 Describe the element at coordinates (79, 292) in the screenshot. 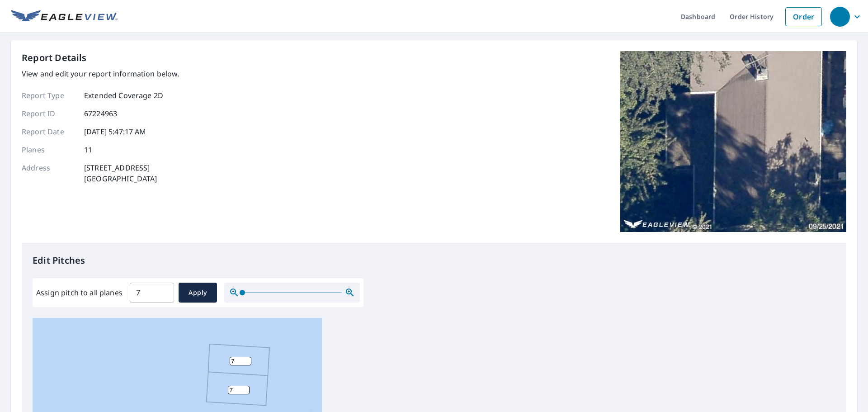

I see `label: Assign pitch to all planes` at that location.